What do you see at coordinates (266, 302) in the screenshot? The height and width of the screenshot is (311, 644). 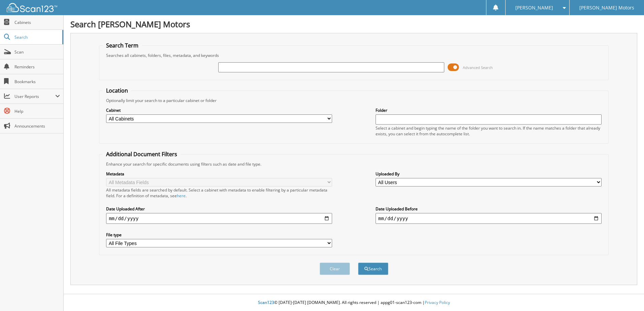 I see `span: Scan123` at bounding box center [266, 302].